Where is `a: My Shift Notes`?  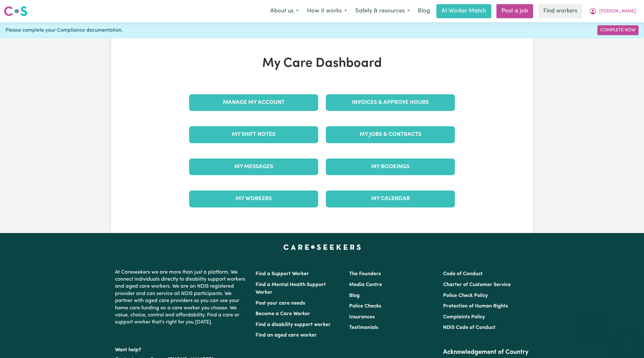 a: My Shift Notes is located at coordinates (254, 135).